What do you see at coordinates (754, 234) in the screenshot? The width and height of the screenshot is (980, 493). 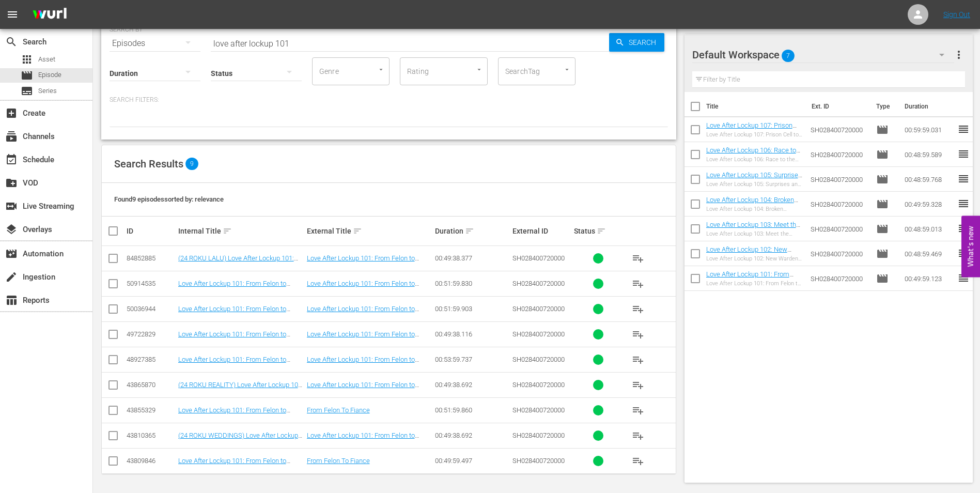 I see `div: Love After Lockup 103: Meet the Parents` at bounding box center [754, 234].